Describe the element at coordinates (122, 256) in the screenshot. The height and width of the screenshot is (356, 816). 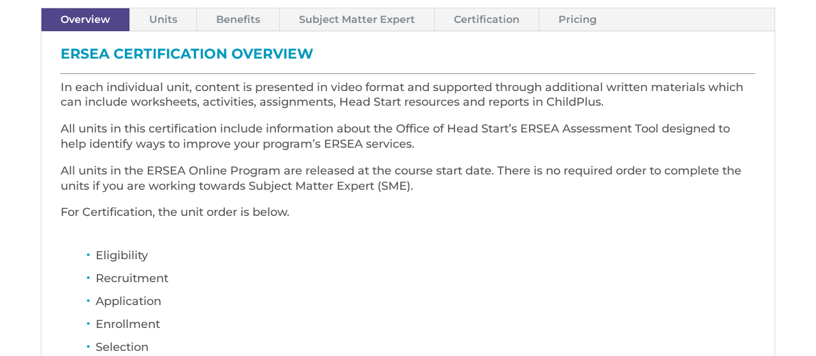
I see `span: Eligibility` at that location.